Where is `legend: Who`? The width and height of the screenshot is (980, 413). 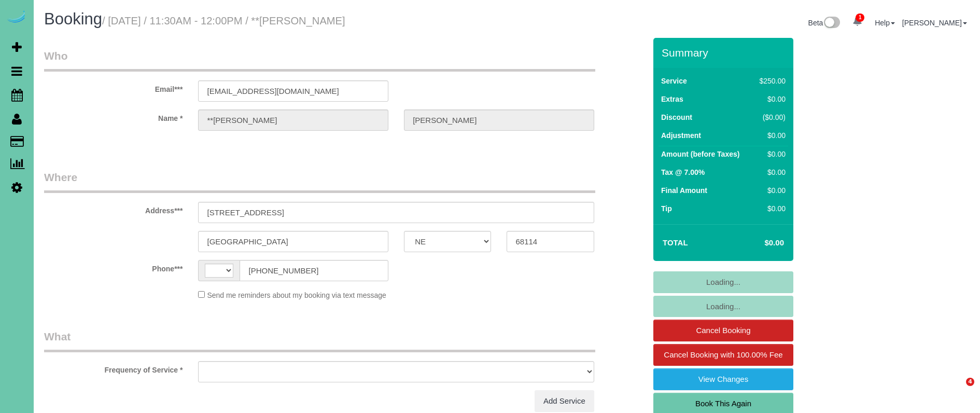
legend: Who is located at coordinates (320, 60).